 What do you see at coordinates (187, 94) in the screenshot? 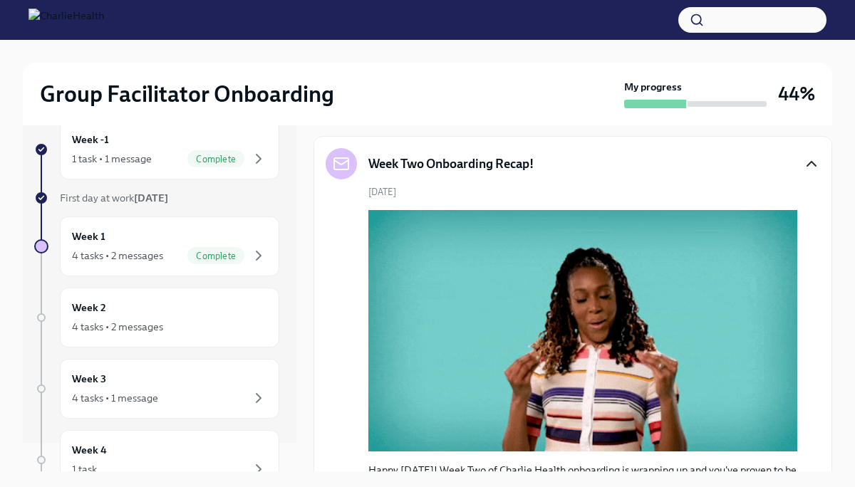
I see `h2: Group Facilitator Onboarding` at bounding box center [187, 94].